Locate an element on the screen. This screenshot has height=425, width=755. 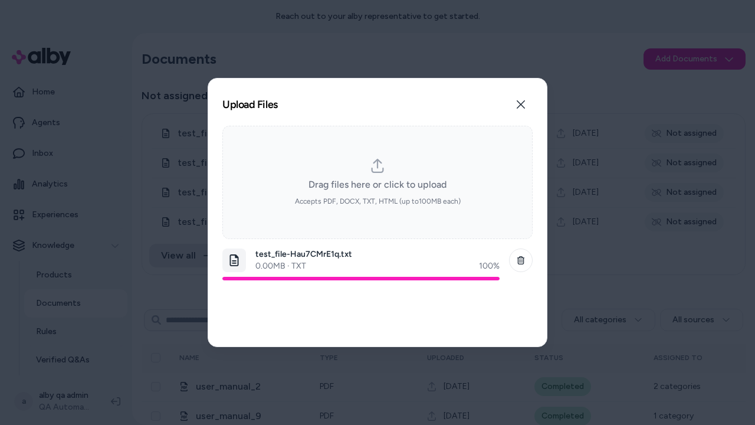
p: test_file-Hau7CMrE1q.txt is located at coordinates (377, 254).